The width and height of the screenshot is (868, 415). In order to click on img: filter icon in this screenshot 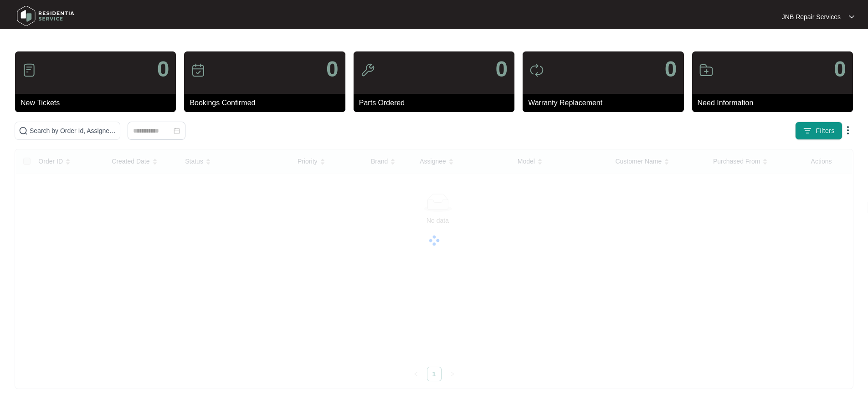, I will do `click(808, 131)`.